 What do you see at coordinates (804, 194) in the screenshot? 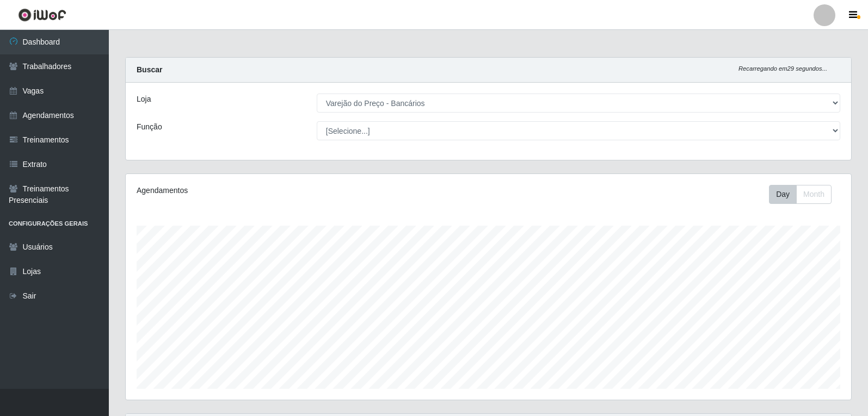
I see `div: Toolbar with button groups` at bounding box center [804, 194].